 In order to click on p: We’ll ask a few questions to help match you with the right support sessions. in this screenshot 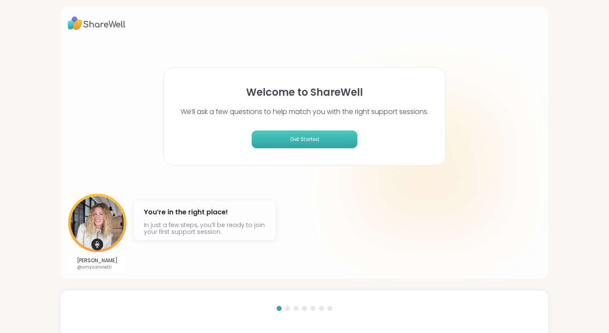, I will do `click(305, 112)`.